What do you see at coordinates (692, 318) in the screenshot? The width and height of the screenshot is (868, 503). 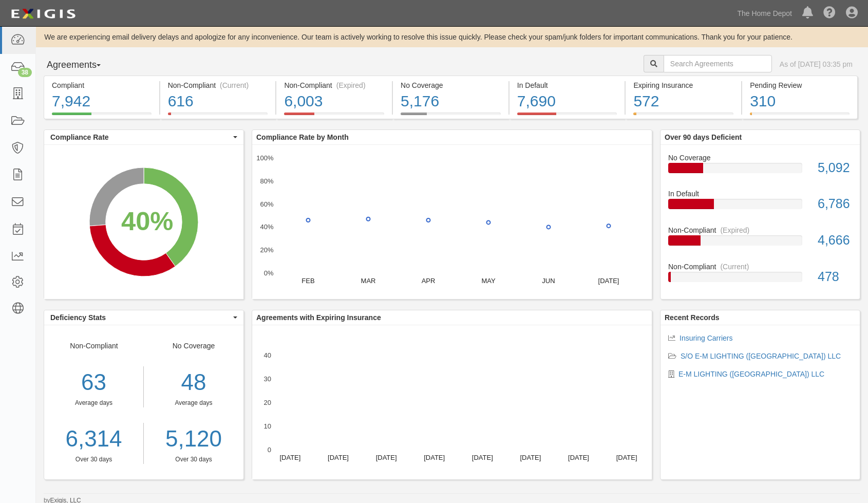 I see `b: Recent Records` at bounding box center [692, 318].